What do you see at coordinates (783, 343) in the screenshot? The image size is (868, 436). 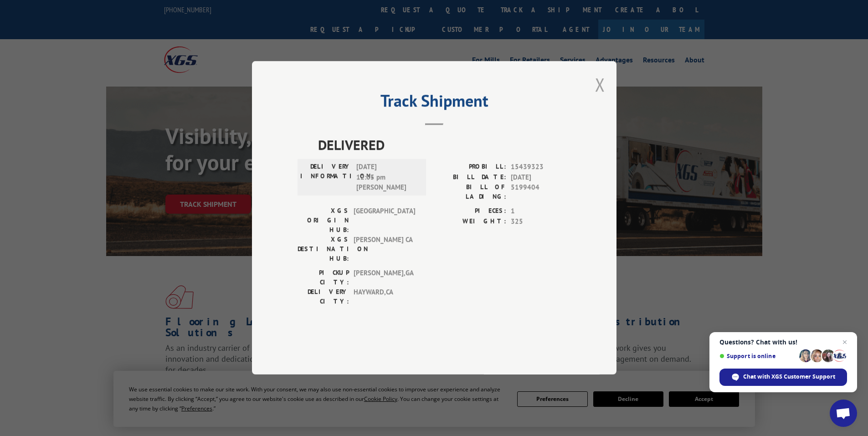 I see `span: Questions? Chat with us!` at bounding box center [783, 343].